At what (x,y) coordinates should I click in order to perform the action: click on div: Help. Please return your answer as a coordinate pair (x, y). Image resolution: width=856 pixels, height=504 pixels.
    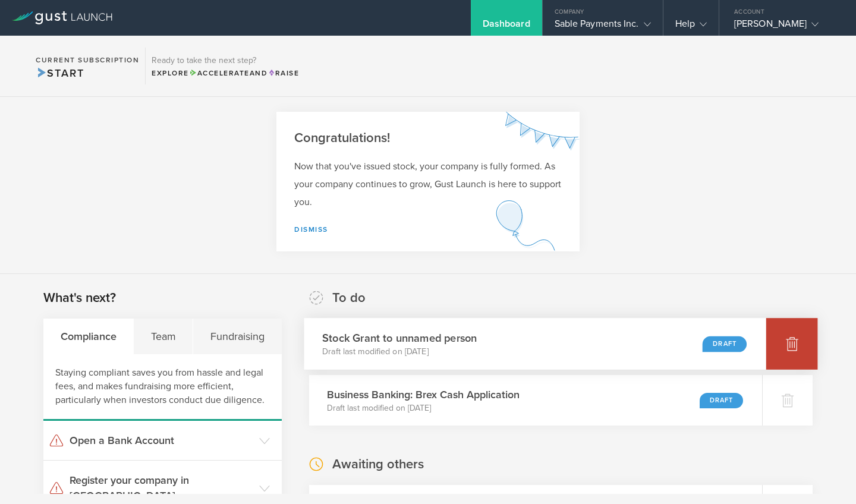
    Looking at the image, I should click on (690, 27).